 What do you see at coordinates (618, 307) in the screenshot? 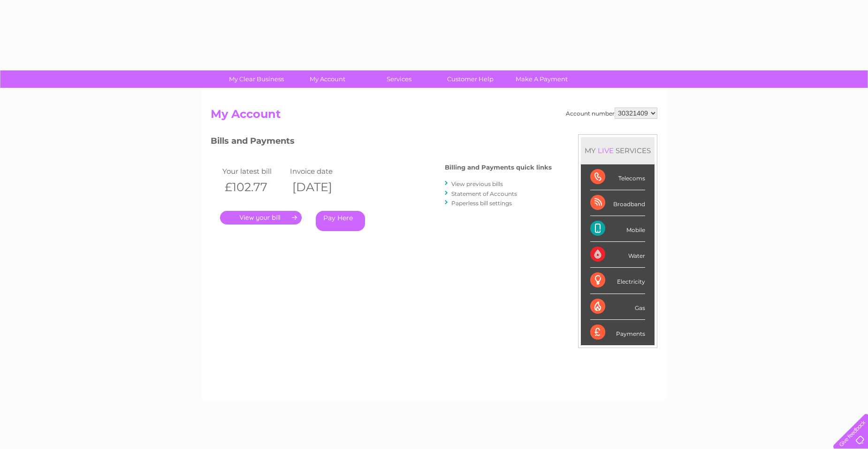
I see `div: Gas` at bounding box center [618, 307].